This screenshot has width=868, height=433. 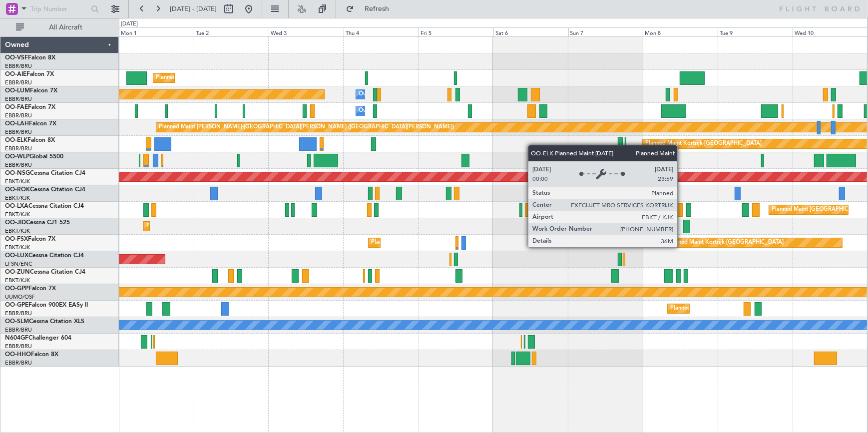 I want to click on a: OO-SLMCessna Citation XLS, so click(x=44, y=322).